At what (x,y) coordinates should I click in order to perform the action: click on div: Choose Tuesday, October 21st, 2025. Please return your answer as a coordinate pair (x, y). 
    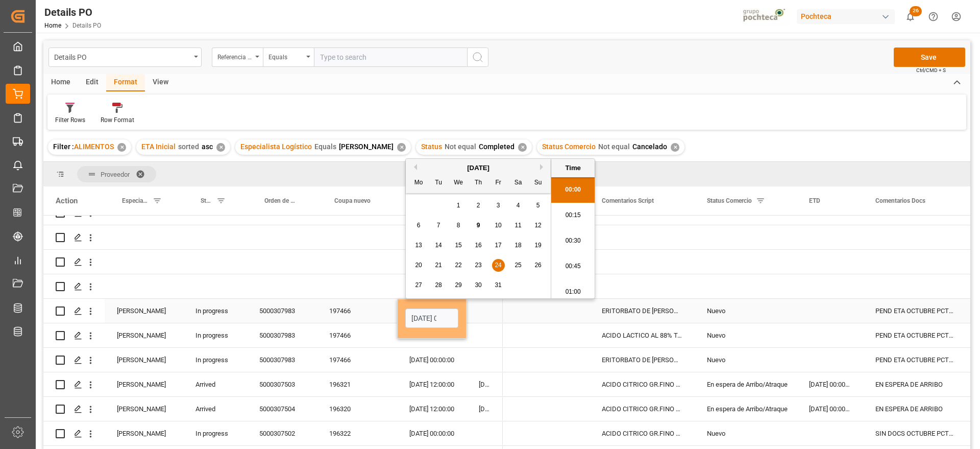
    Looking at the image, I should click on (439, 265).